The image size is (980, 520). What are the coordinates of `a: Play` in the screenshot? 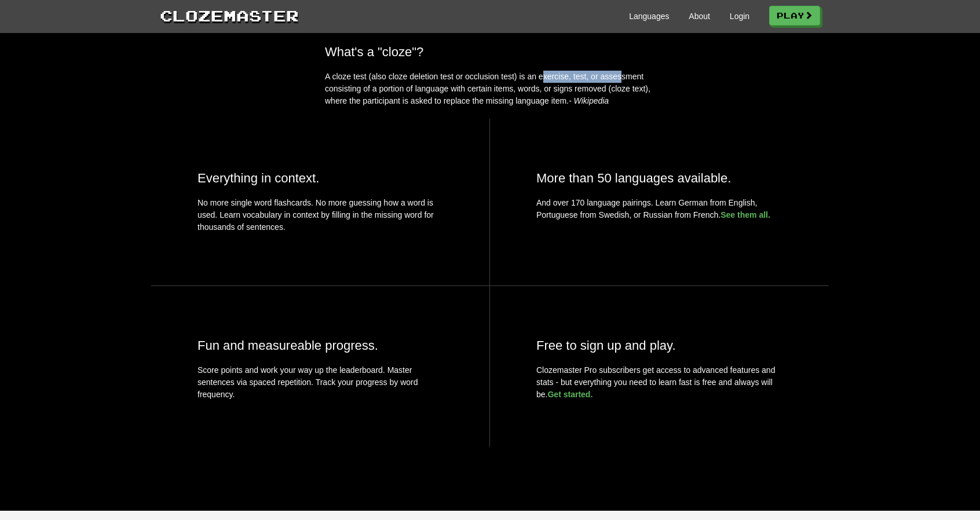 It's located at (794, 16).